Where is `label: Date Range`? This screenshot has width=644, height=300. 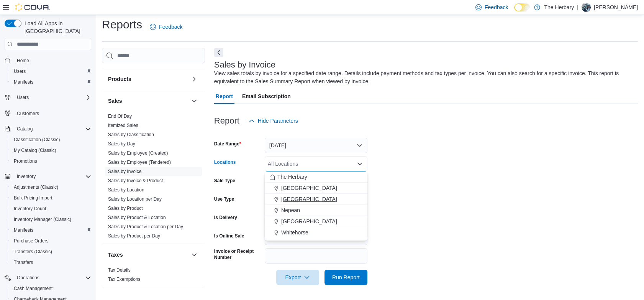
label: Date Range is located at coordinates (227, 144).